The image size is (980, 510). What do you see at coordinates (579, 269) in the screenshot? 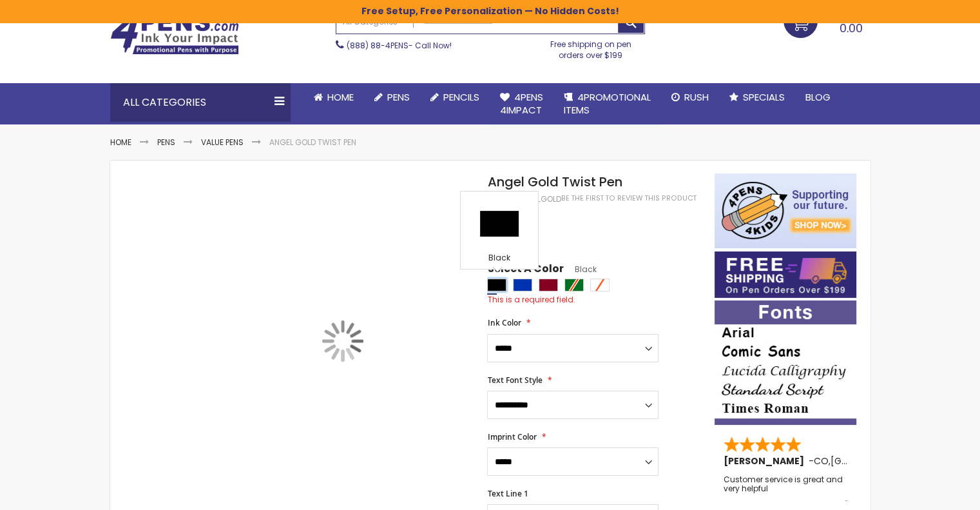
I see `span: Black` at bounding box center [579, 269].